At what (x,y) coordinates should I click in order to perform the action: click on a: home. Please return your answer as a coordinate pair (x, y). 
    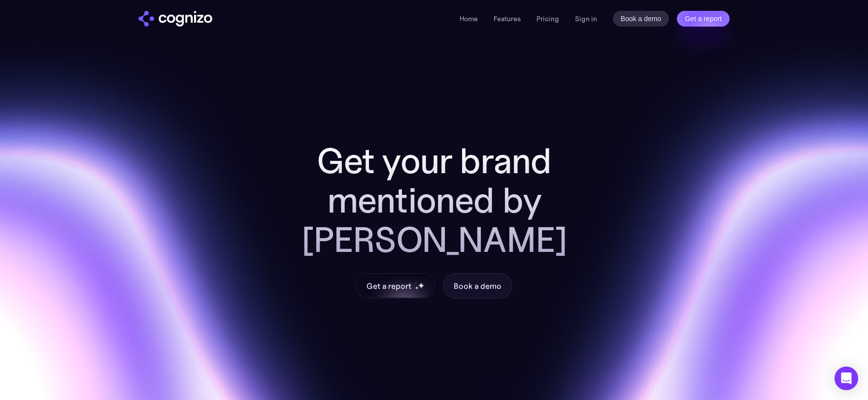
    Looking at the image, I should click on (175, 19).